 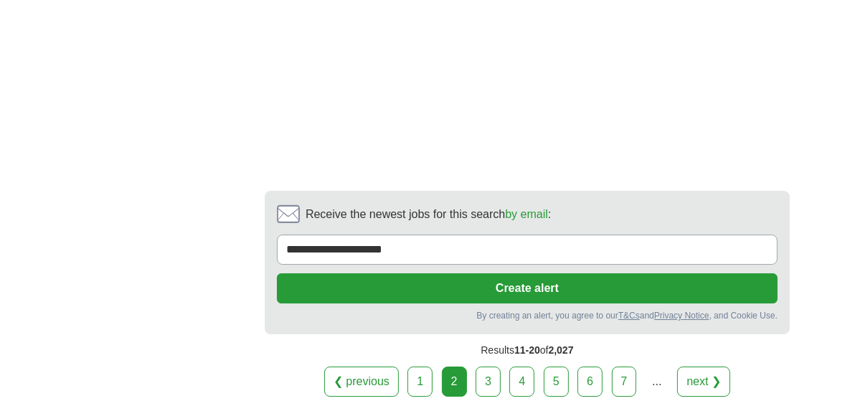 What do you see at coordinates (526, 214) in the screenshot?
I see `a: by email` at bounding box center [526, 214].